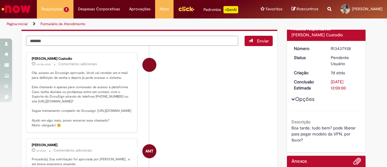 The image size is (387, 167). What do you see at coordinates (66, 9) in the screenshot?
I see `span: 2` at bounding box center [66, 9].